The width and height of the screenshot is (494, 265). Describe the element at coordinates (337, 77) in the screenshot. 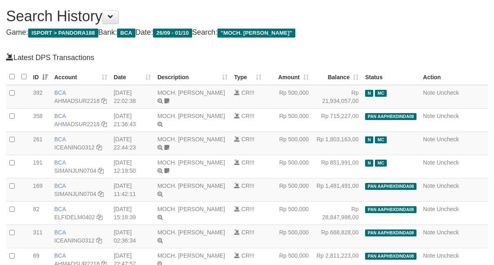

I see `th: Balance: activate to sort column ascending` at that location.